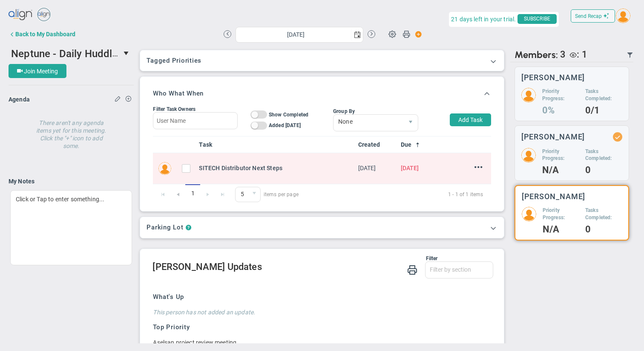 The height and width of the screenshot is (351, 644). Describe the element at coordinates (368, 122) in the screenshot. I see `span: None` at that location.